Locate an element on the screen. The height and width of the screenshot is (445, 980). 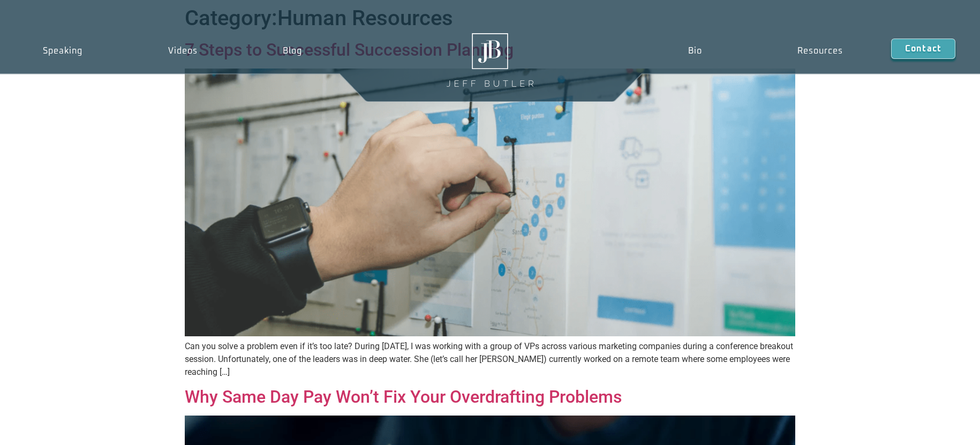
a: Why Same Day Pay Won’t Fix Your Overdrafting Problems is located at coordinates (403, 397).